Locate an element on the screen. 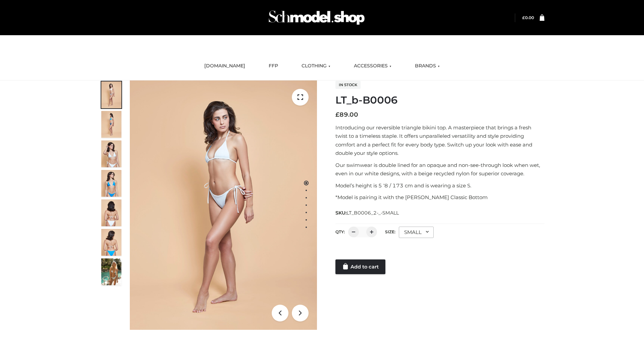 Image resolution: width=644 pixels, height=362 pixels. p: Our swimwear is double lined for an opaque and non-see-through look when wet, even in our white d... is located at coordinates (440, 169).